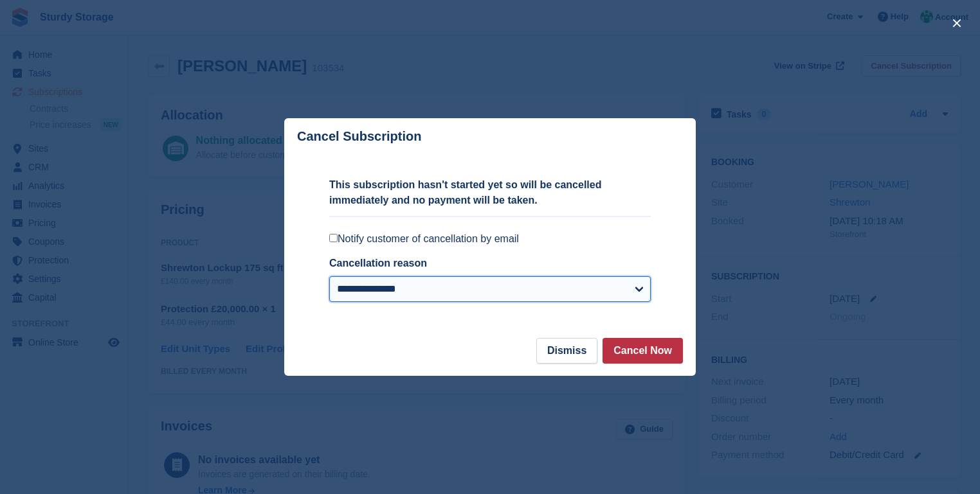 The height and width of the screenshot is (494, 980). Describe the element at coordinates (333, 238) in the screenshot. I see `input: Notify customer of cancellation by email` at that location.